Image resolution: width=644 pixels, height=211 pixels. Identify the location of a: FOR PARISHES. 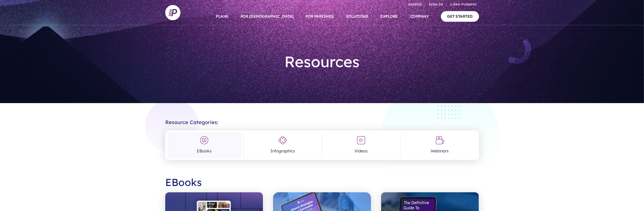
(320, 16).